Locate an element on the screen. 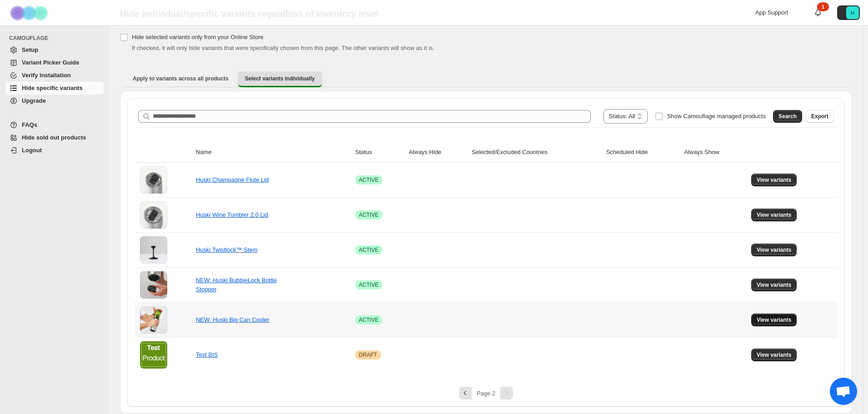 This screenshot has width=868, height=414. th: Always Hide is located at coordinates (437, 152).